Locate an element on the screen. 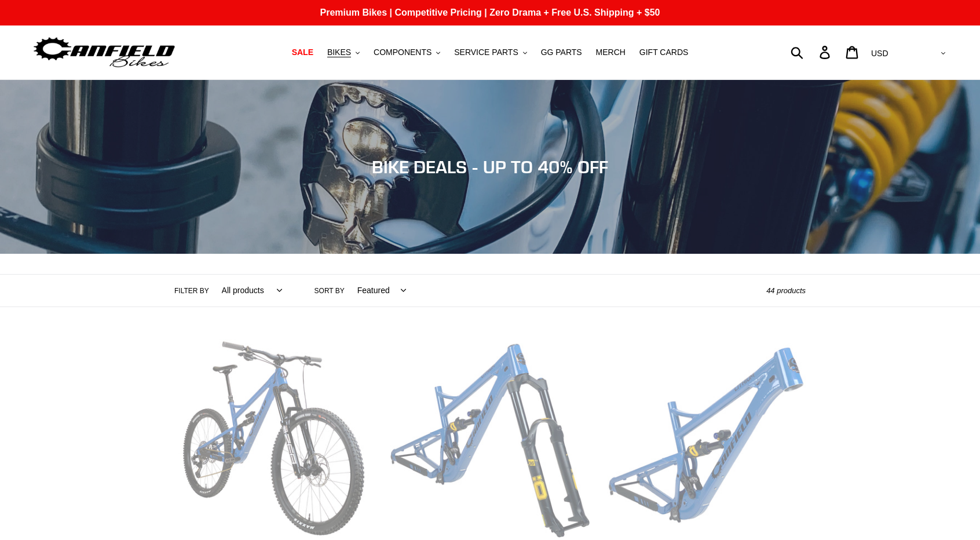  span: COMPONENTS is located at coordinates (403, 52).